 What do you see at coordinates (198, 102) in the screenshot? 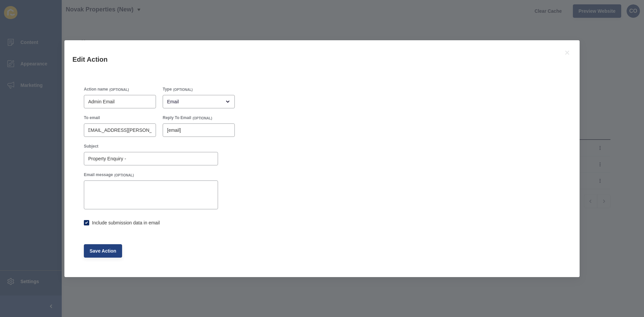
I see `div: open menu` at bounding box center [198, 102].